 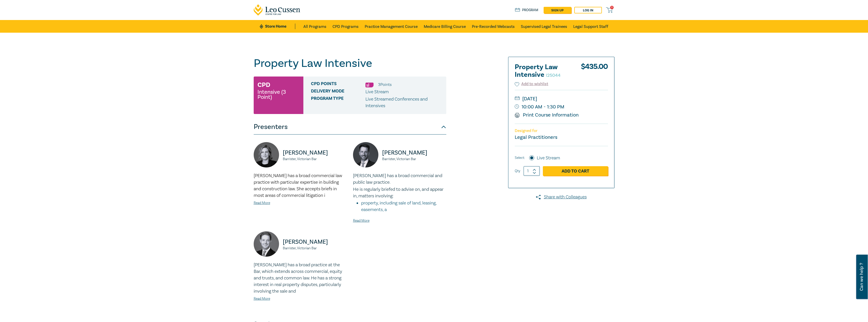 What do you see at coordinates (532, 171) in the screenshot?
I see `input: 1` at bounding box center [532, 171].